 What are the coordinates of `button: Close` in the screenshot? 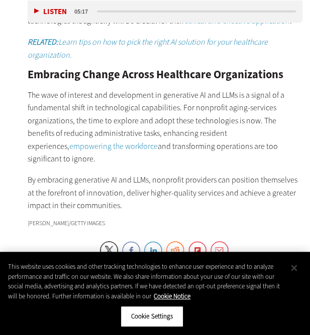 It's located at (294, 268).